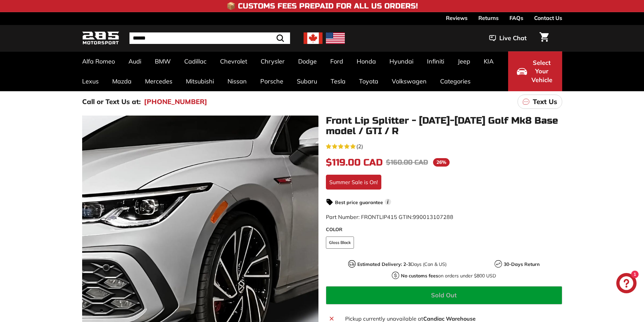 This screenshot has width=644, height=322. Describe the element at coordinates (322, 6) in the screenshot. I see `h4: 📦 Customs Fees Prepaid for All US Orders!` at that location.